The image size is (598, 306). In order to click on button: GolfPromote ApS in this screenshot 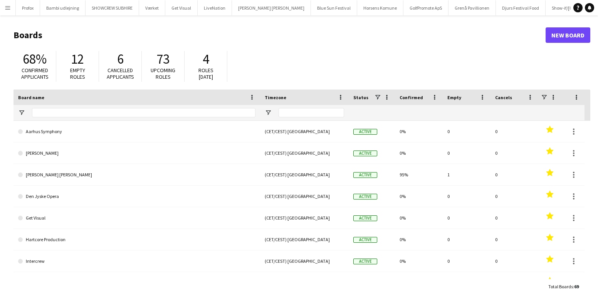, I will do `click(426, 8)`.